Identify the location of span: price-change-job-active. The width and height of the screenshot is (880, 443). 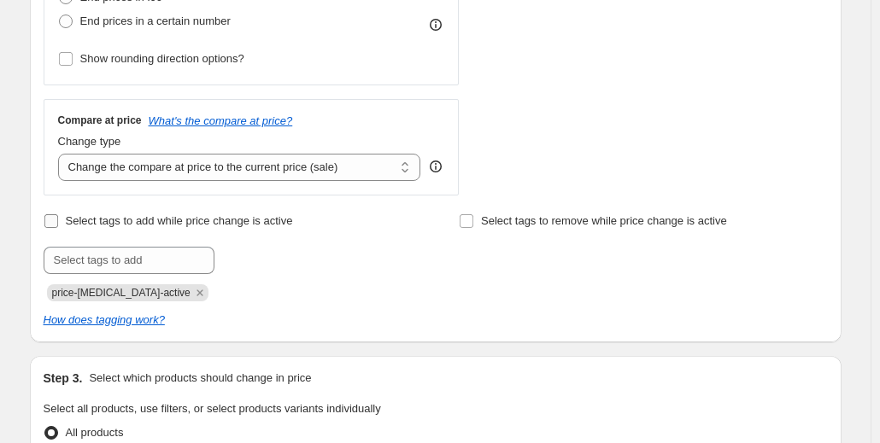
(121, 293).